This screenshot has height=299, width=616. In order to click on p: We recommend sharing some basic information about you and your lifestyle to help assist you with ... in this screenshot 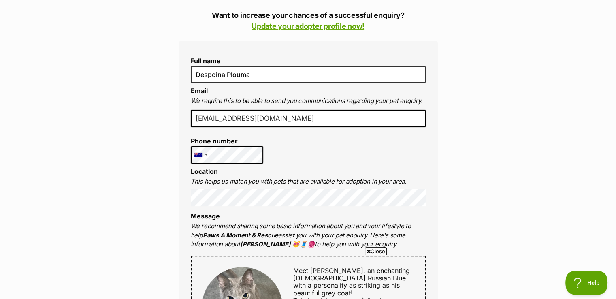, I will do `click(308, 235)`.